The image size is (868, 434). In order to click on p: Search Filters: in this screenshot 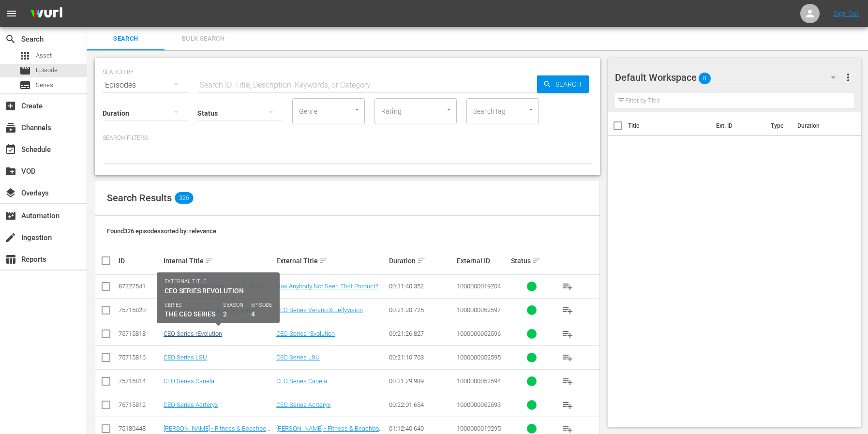, I will do `click(347, 138)`.